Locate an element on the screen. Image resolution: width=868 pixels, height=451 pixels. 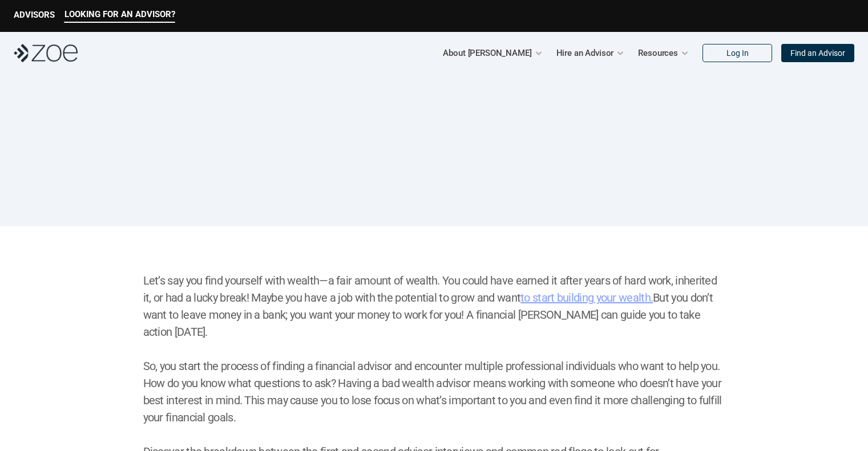
a: Find an Advisor is located at coordinates (817, 53).